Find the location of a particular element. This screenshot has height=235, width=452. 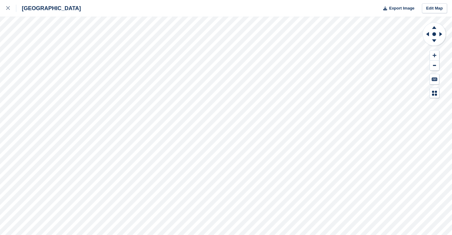

button: Zoom In is located at coordinates (435, 55).